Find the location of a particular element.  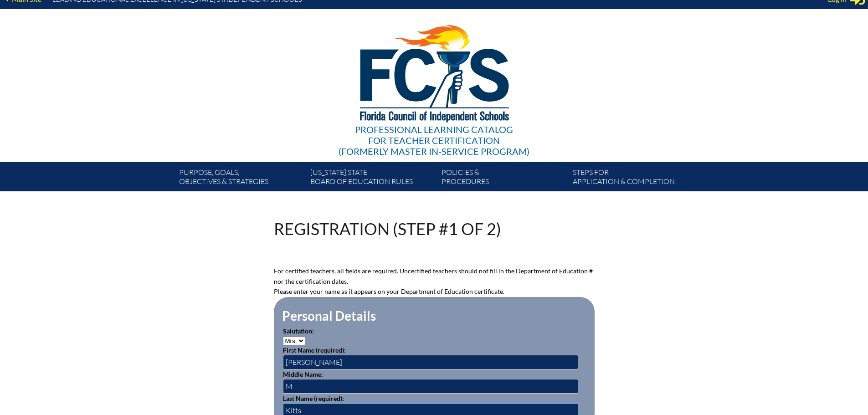

legend: Personal Details is located at coordinates (329, 316).